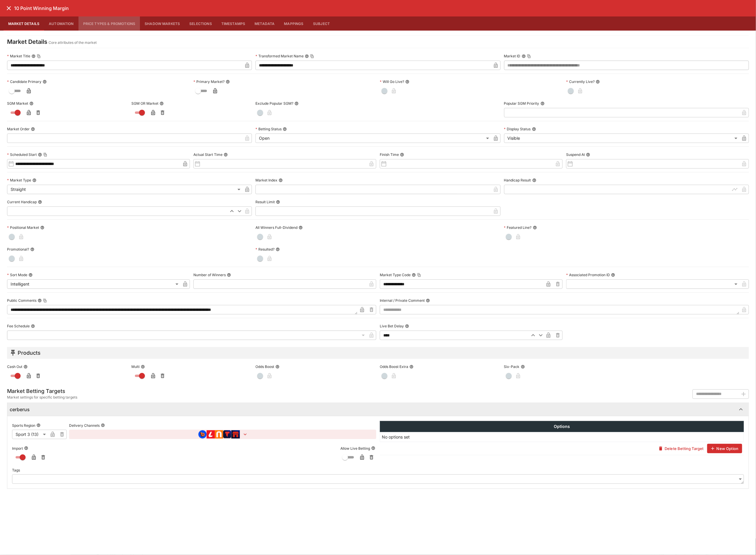 This screenshot has width=756, height=555. I want to click on button: Sports Region, so click(38, 425).